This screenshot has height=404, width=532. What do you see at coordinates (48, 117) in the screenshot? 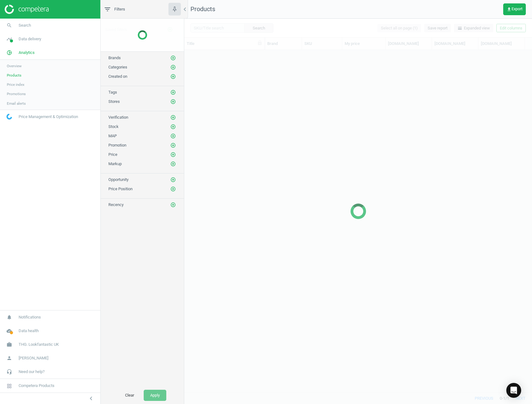
I see `span: Price Management & Optimization` at bounding box center [48, 117].